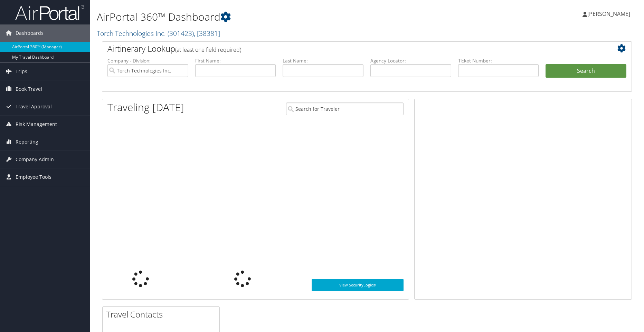 This screenshot has width=644, height=332. What do you see at coordinates (37, 124) in the screenshot?
I see `span: Risk Management` at bounding box center [37, 124].